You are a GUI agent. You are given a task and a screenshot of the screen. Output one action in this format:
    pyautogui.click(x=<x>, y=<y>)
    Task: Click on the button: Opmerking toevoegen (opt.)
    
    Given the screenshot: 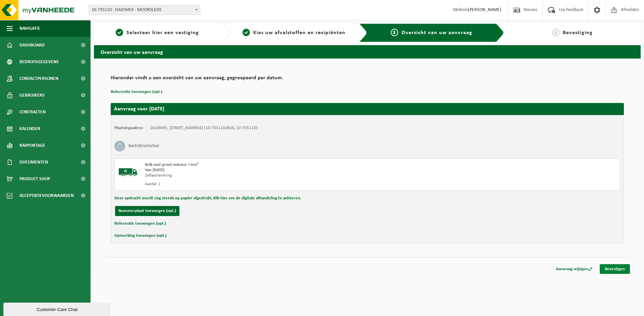 What is the action you would take?
    pyautogui.click(x=140, y=236)
    